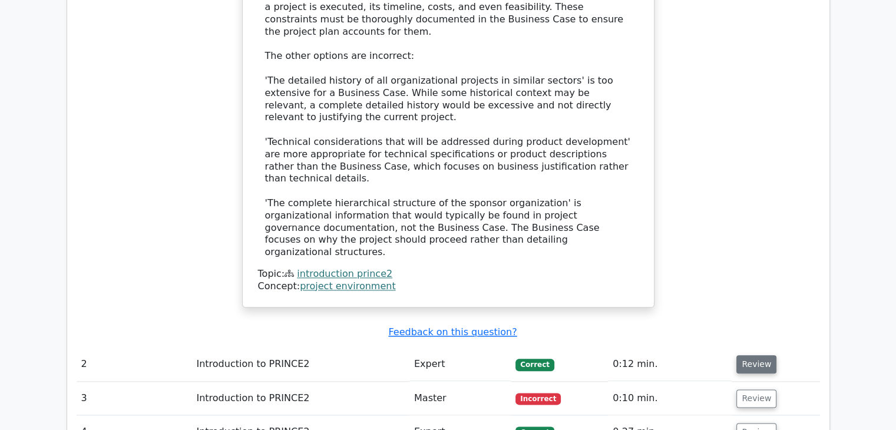 The width and height of the screenshot is (896, 430). What do you see at coordinates (448, 274) in the screenshot?
I see `div: Topic:` at bounding box center [448, 274].